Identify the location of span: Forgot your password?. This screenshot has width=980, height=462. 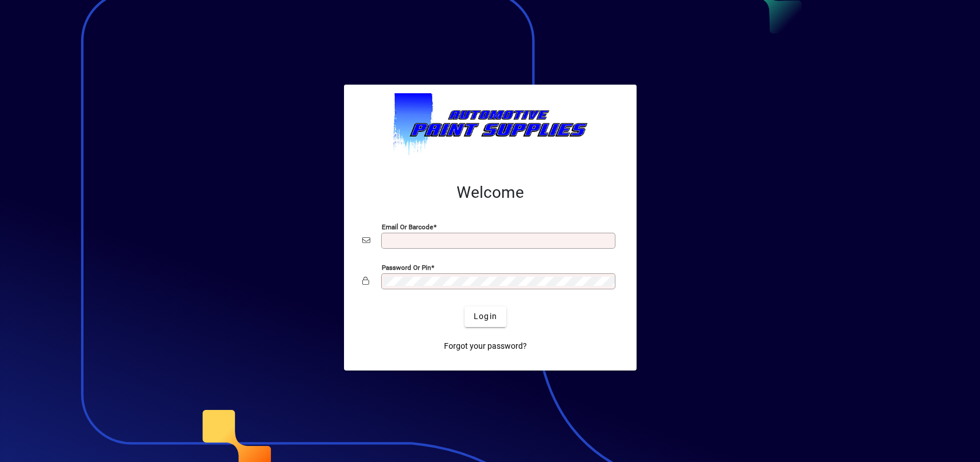
(486, 345).